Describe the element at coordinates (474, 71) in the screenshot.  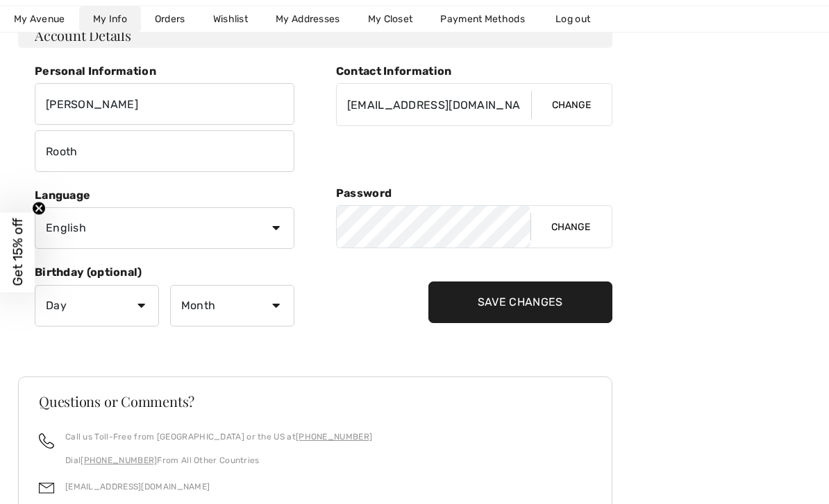
I see `h5: Contact Information` at that location.